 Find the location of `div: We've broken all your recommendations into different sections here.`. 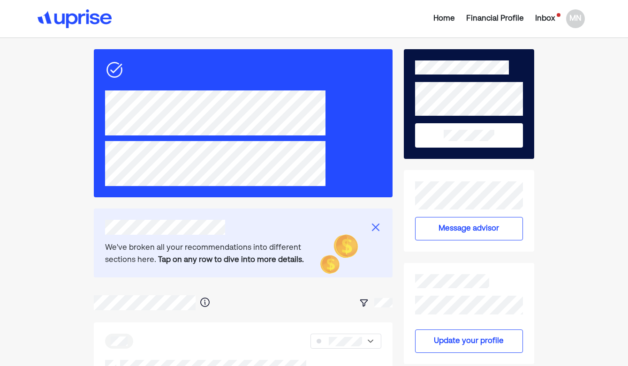

div: We've broken all your recommendations into different sections here. is located at coordinates (215, 254).